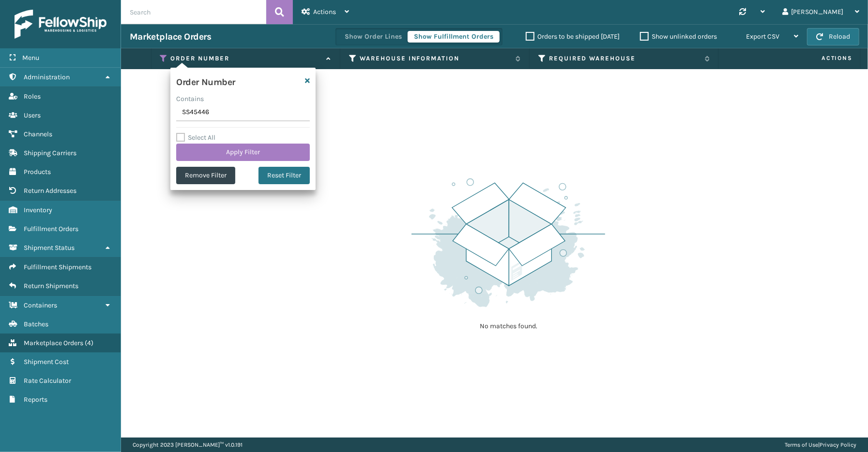  I want to click on h3: Marketplace Orders, so click(170, 37).